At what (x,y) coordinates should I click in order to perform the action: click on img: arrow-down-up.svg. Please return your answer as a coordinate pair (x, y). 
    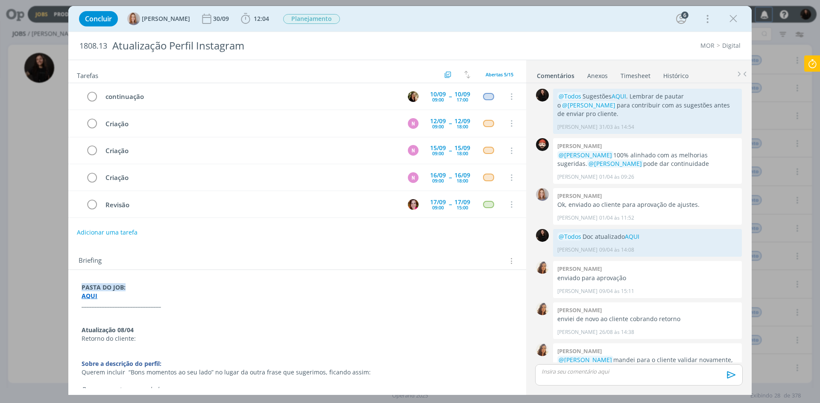
    Looking at the image, I should click on (467, 75).